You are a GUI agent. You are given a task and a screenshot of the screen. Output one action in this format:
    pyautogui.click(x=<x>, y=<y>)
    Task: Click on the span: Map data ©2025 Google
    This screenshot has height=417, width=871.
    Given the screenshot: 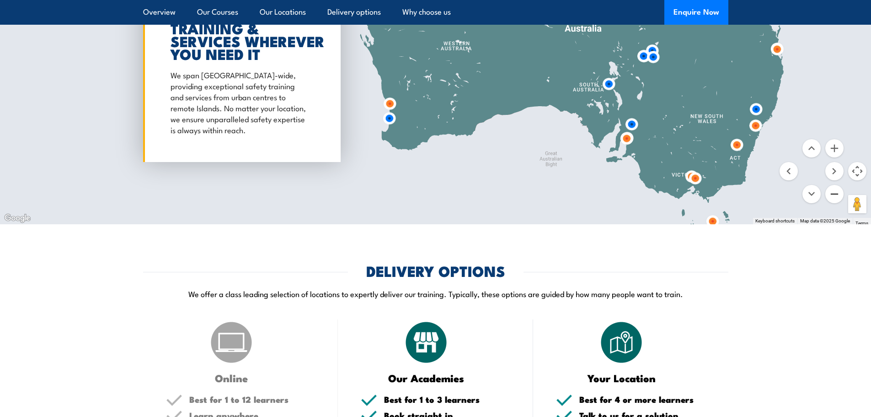 What is the action you would take?
    pyautogui.click(x=825, y=221)
    